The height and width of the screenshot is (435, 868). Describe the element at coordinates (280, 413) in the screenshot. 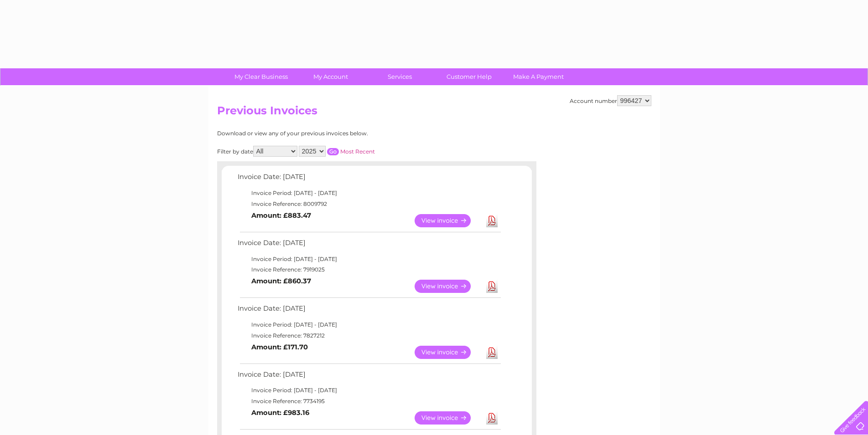

I see `b: Amount: £983.16` at that location.